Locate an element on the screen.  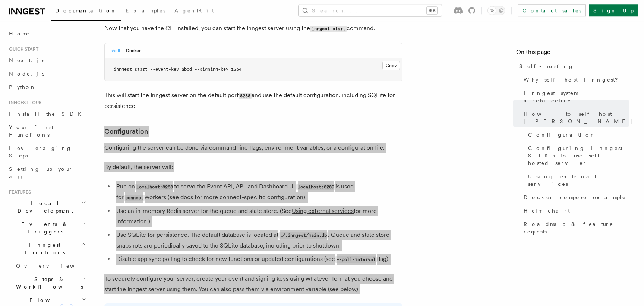
span: Inngest Functions is located at coordinates (43, 249).